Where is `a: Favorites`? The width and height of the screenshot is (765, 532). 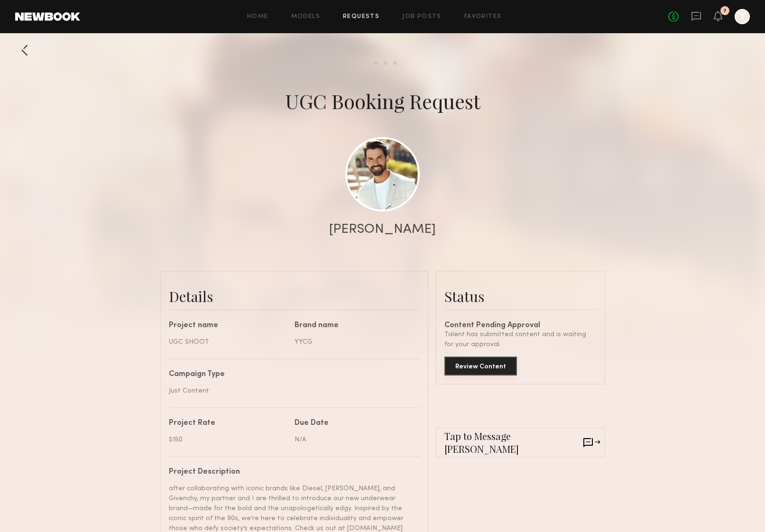
a: Favorites is located at coordinates (483, 17).